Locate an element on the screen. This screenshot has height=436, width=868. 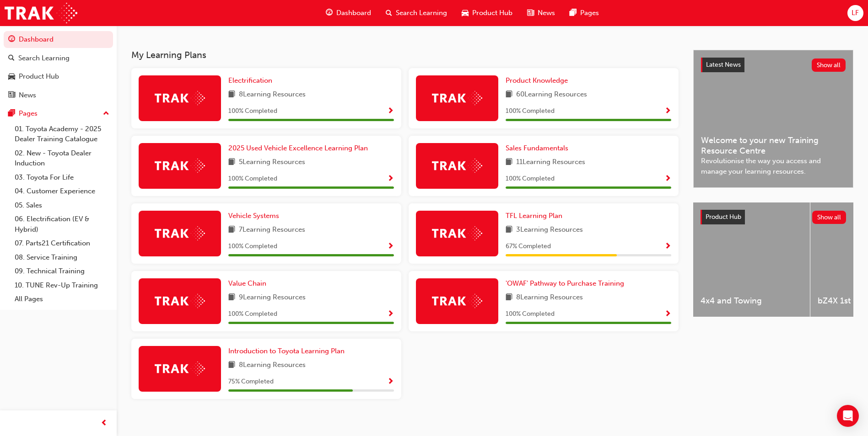
a: 02. New - Toyota Dealer Induction is located at coordinates (62, 158).